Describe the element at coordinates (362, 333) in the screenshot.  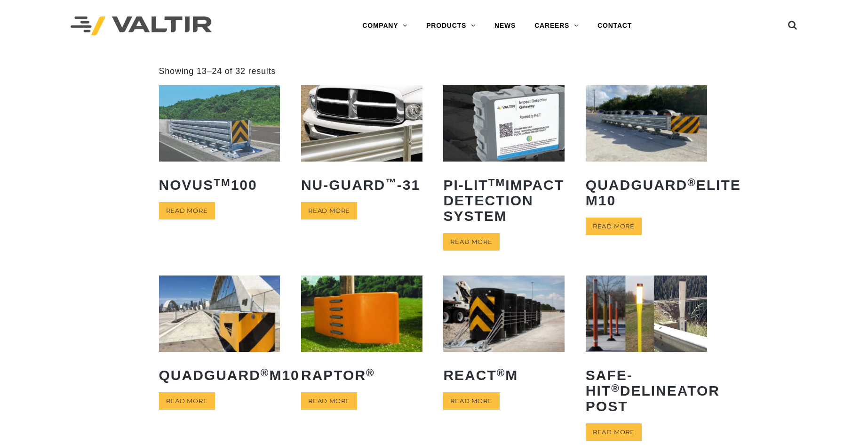
I see `a: RAPTOR®` at that location.